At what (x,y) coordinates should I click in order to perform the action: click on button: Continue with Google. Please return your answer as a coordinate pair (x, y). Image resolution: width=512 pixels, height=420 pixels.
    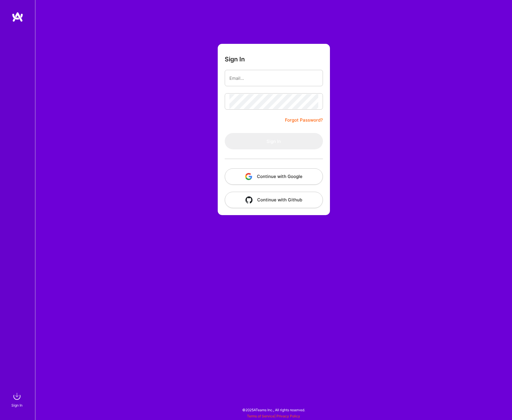
    Looking at the image, I should click on (274, 176).